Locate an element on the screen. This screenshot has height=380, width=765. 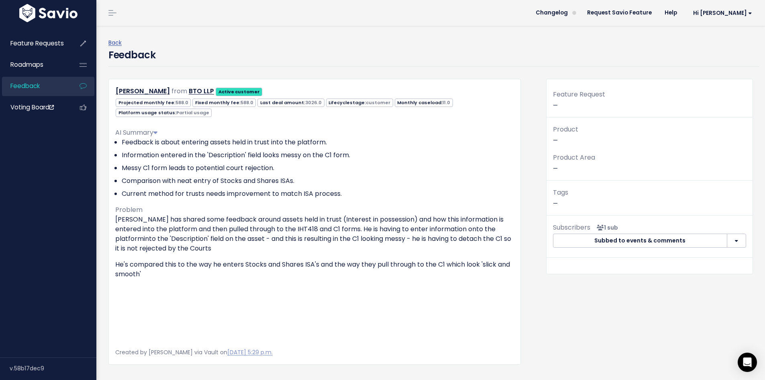
span: Tags is located at coordinates (561, 192).